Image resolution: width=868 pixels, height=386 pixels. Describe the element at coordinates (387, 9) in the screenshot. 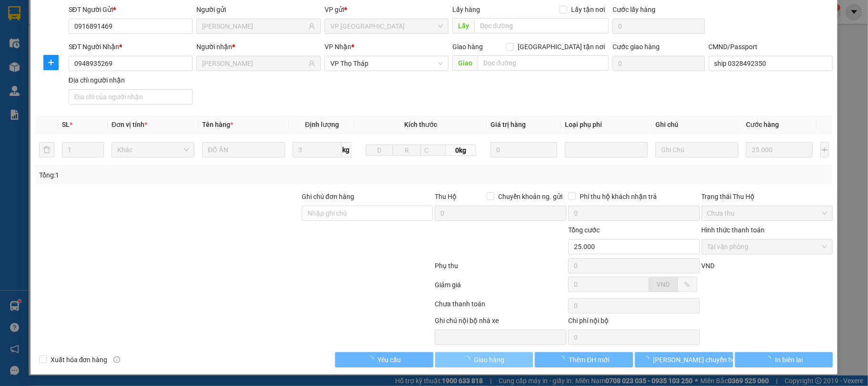

I see `div: VP gửi` at that location.